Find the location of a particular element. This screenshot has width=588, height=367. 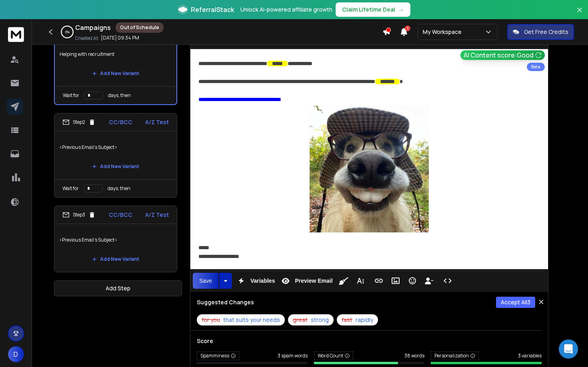

div: Out of Schedule is located at coordinates (139, 28).